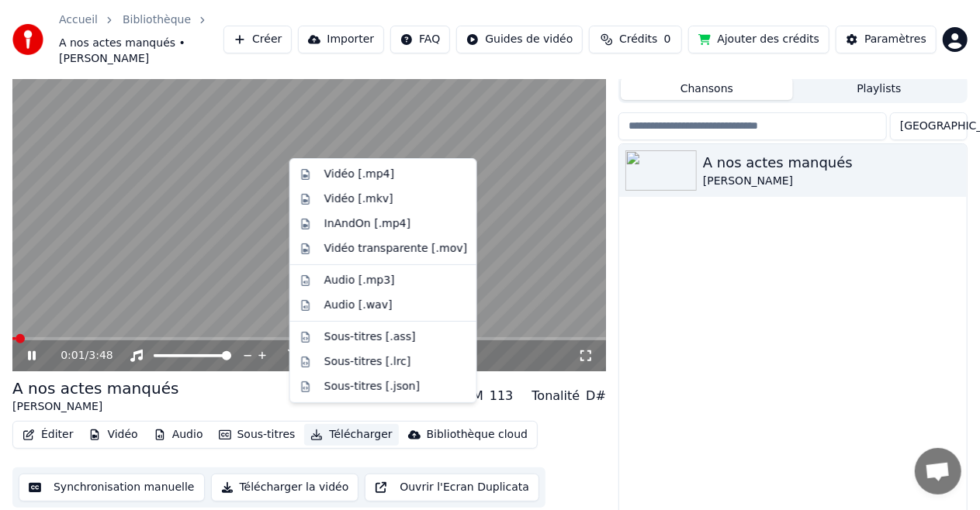 This screenshot has height=510, width=980. Describe the element at coordinates (142, 39) in the screenshot. I see `nav: breadcrumb` at that location.